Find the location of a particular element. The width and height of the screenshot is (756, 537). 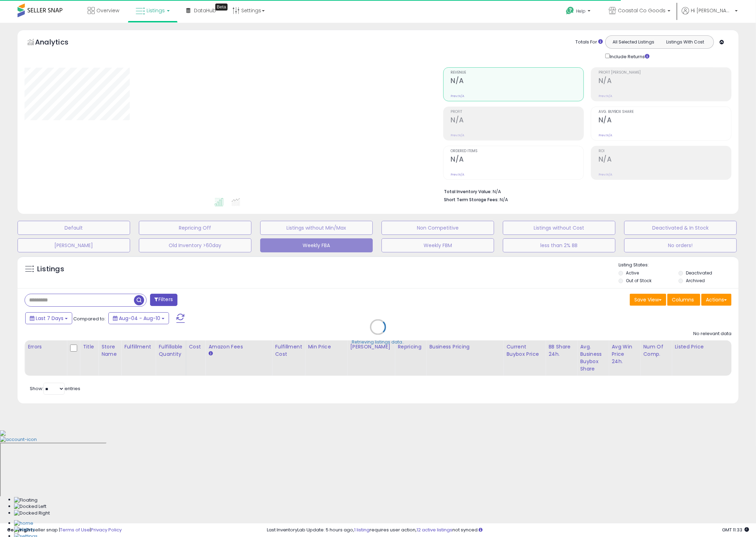

img: Docked Left is located at coordinates (30, 507).